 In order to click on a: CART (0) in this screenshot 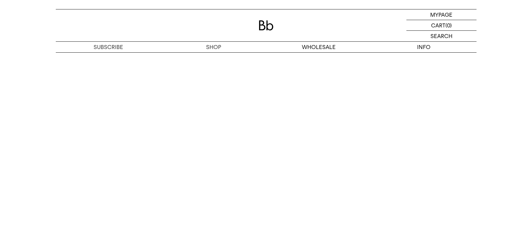, I will do `click(441, 25)`.